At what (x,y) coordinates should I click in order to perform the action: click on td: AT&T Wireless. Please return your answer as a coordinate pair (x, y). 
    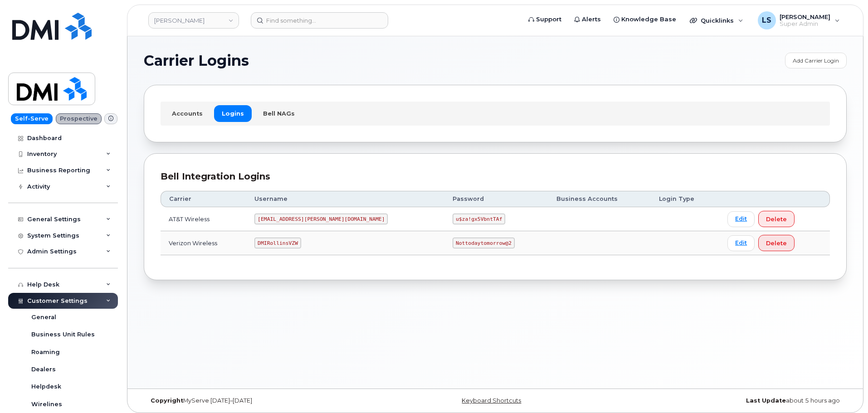
    Looking at the image, I should click on (203, 219).